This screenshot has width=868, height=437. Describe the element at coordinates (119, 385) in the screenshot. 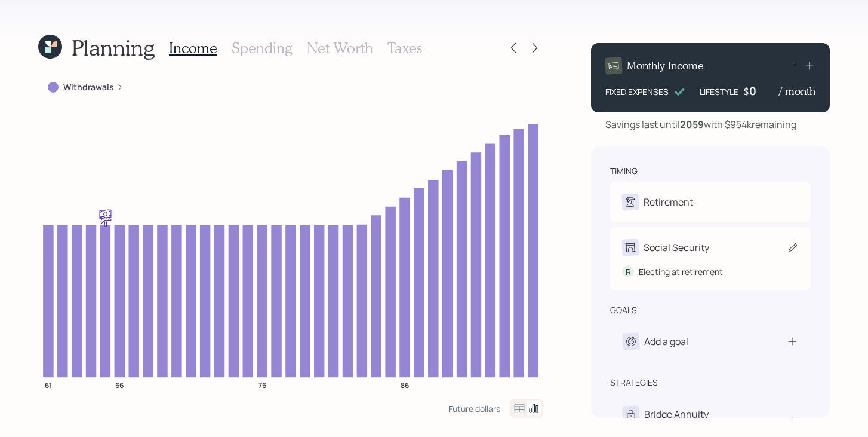

I see `tspan: 66` at that location.